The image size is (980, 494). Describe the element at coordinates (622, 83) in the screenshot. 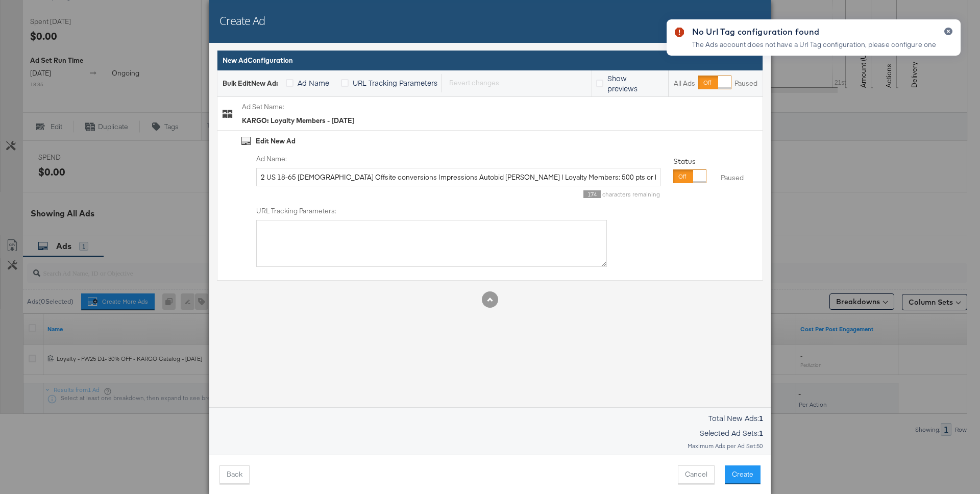

I see `span: Show previews` at that location.